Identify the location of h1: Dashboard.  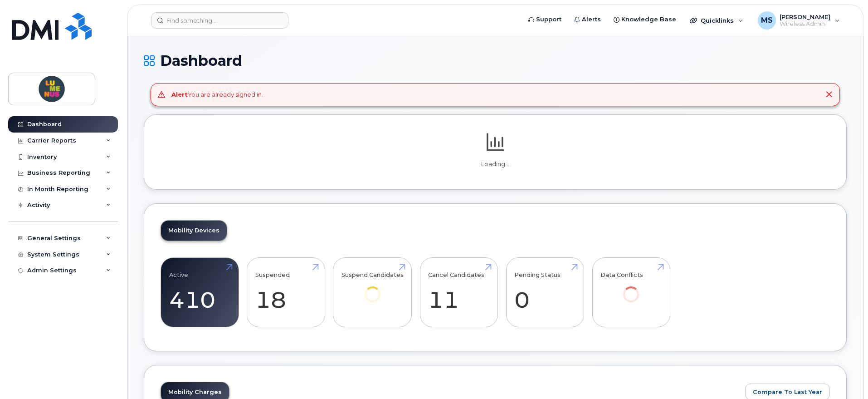
(495, 61).